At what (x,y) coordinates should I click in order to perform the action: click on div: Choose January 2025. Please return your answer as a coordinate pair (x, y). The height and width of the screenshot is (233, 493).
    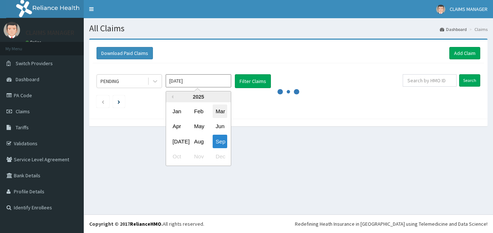
    Looking at the image, I should click on (177, 111).